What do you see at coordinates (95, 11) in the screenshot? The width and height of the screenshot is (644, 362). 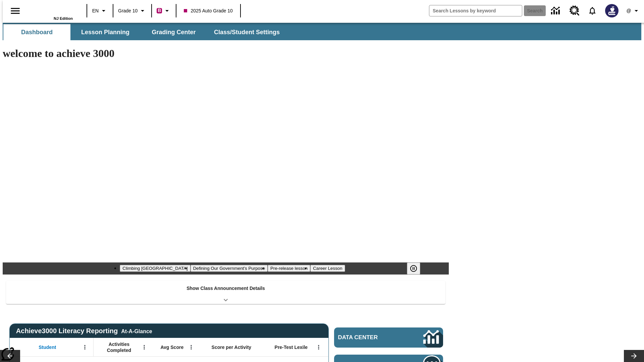 I see `span: EN` at bounding box center [95, 11].